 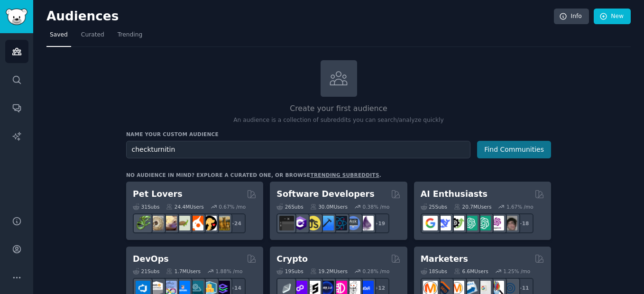 What do you see at coordinates (59, 35) in the screenshot?
I see `span: Saved` at bounding box center [59, 35].